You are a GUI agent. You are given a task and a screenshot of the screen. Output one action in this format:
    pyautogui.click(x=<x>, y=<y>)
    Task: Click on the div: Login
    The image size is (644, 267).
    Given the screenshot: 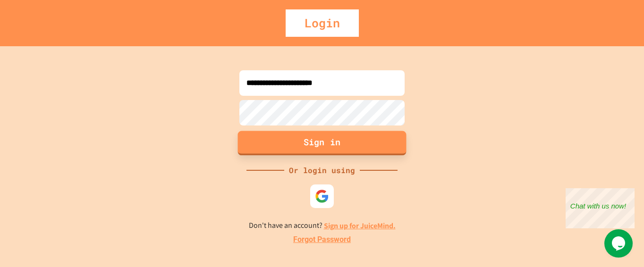 What is the action you would take?
    pyautogui.click(x=322, y=23)
    